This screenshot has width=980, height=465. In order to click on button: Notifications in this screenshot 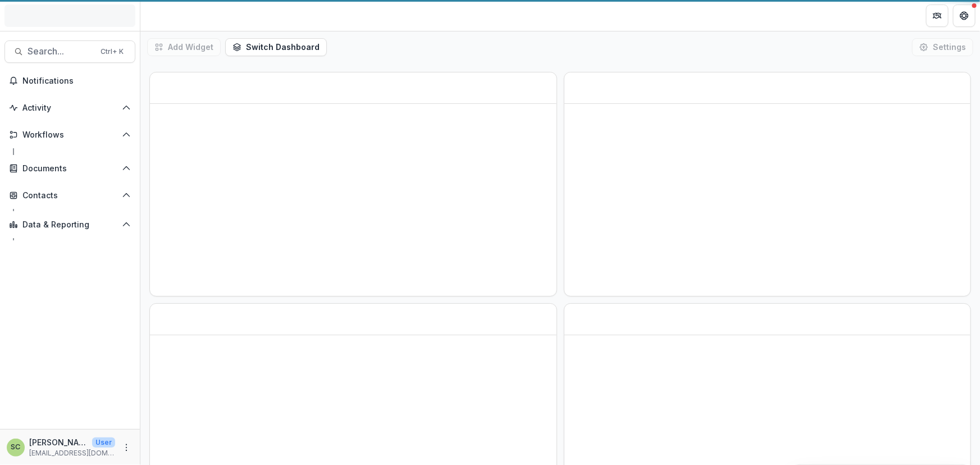, I will do `click(69, 81)`.